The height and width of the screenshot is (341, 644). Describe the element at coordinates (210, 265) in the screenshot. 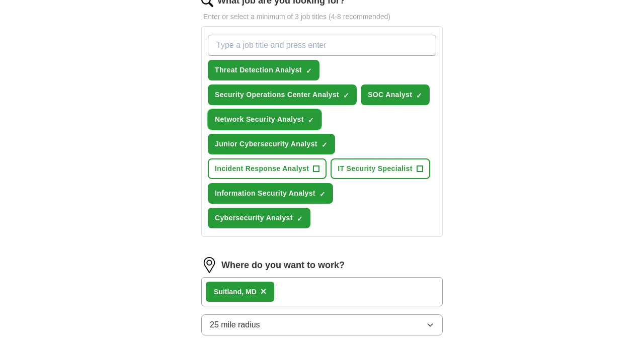

I see `img: location.png` at that location.